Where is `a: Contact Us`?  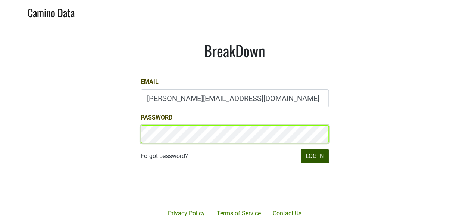 a: Contact Us is located at coordinates (287, 213).